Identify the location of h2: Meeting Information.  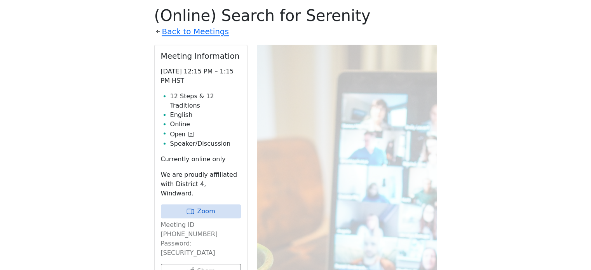
(201, 56).